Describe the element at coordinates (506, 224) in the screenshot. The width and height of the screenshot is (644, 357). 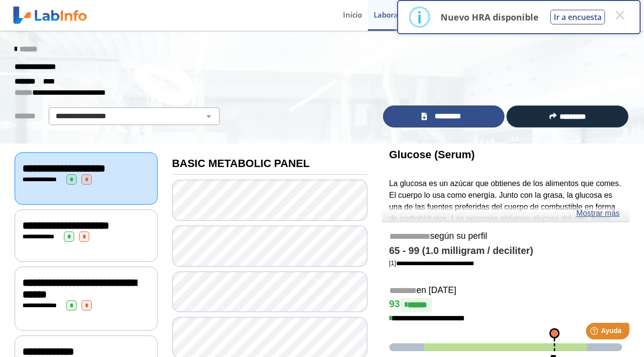
I see `p: La glucosa es un azúcar que obtienes de los alimentos que comes. El cuerpo lo usa como energía. J...` at that location.